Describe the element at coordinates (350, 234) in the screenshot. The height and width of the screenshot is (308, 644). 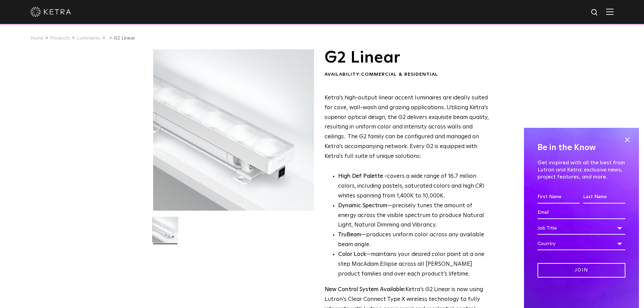
I see `strong: TruBeam` at that location.